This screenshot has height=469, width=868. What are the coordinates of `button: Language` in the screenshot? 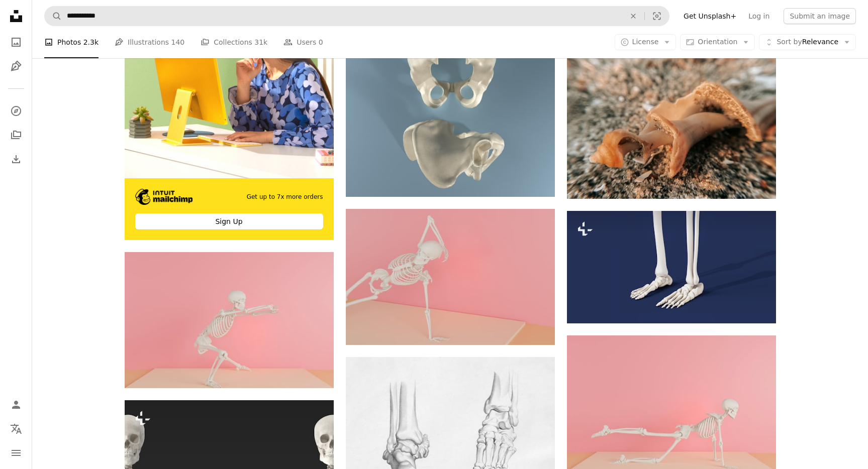 It's located at (16, 429).